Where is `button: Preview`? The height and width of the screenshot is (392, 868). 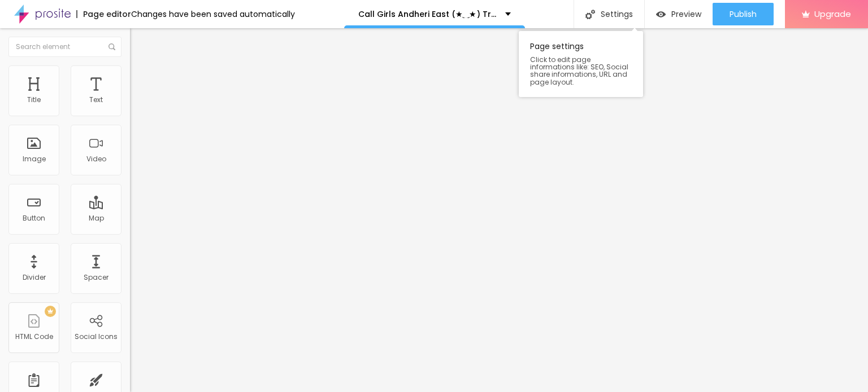
button: Preview is located at coordinates (678, 14).